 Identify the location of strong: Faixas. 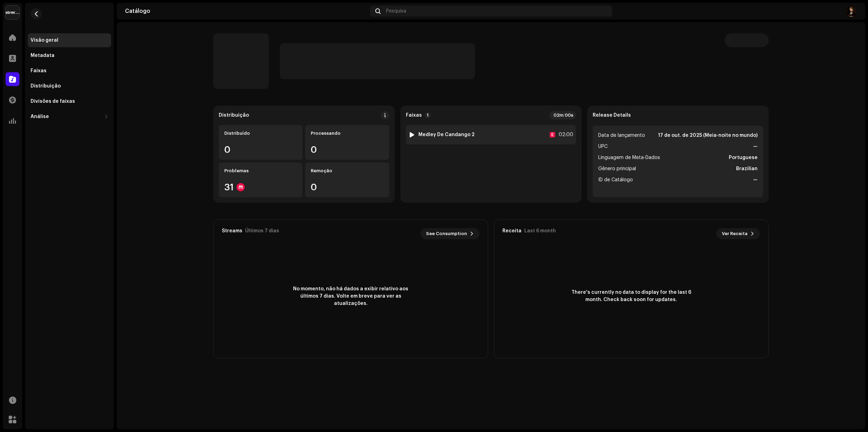
(414, 115).